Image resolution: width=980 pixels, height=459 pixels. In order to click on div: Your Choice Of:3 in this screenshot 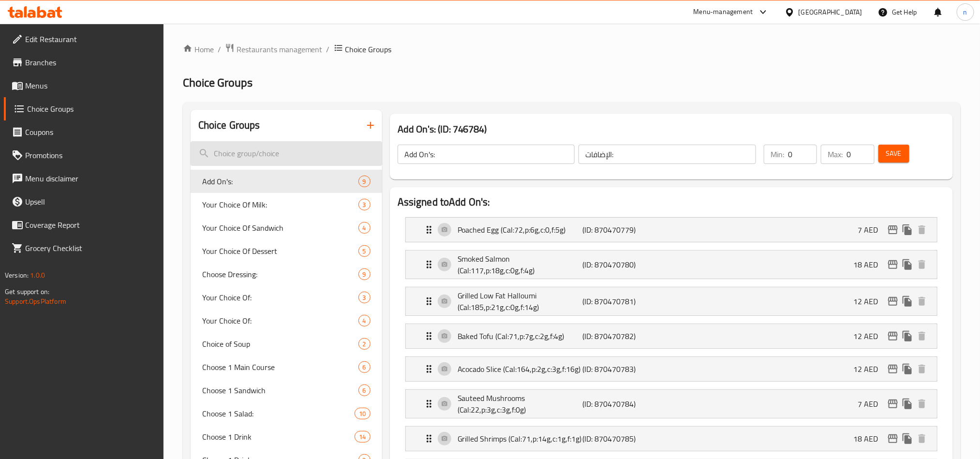, I will do `click(287, 298)`.